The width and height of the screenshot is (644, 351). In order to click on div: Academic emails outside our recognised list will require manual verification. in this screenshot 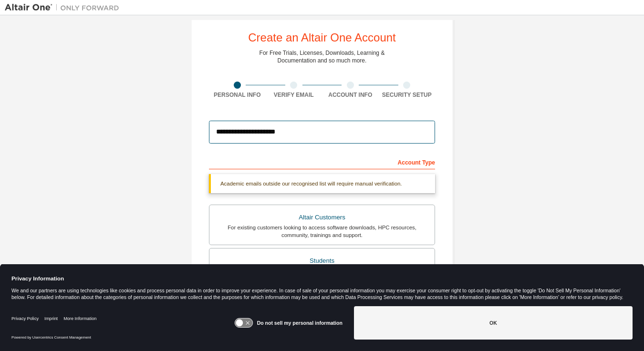, I will do `click(322, 183)`.